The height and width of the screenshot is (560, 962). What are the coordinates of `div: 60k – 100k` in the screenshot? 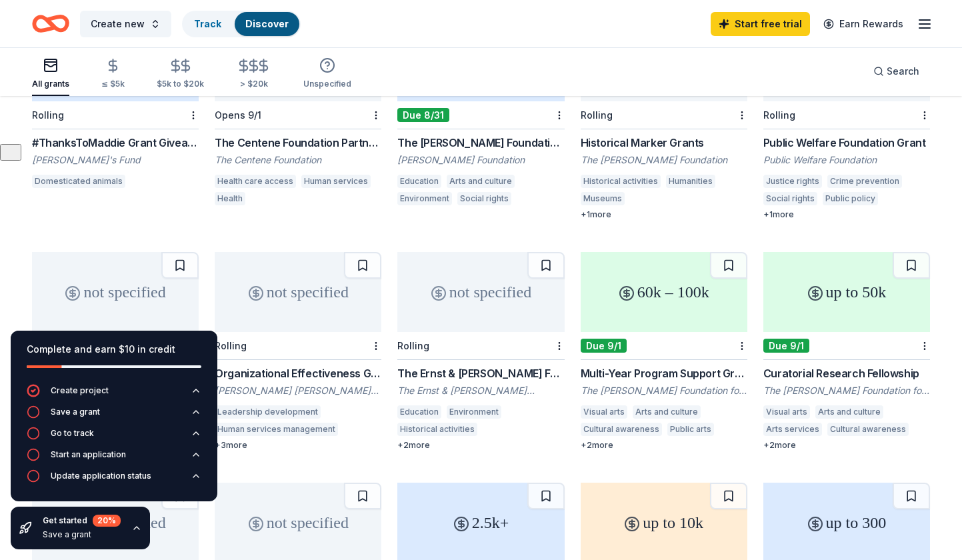 It's located at (664, 292).